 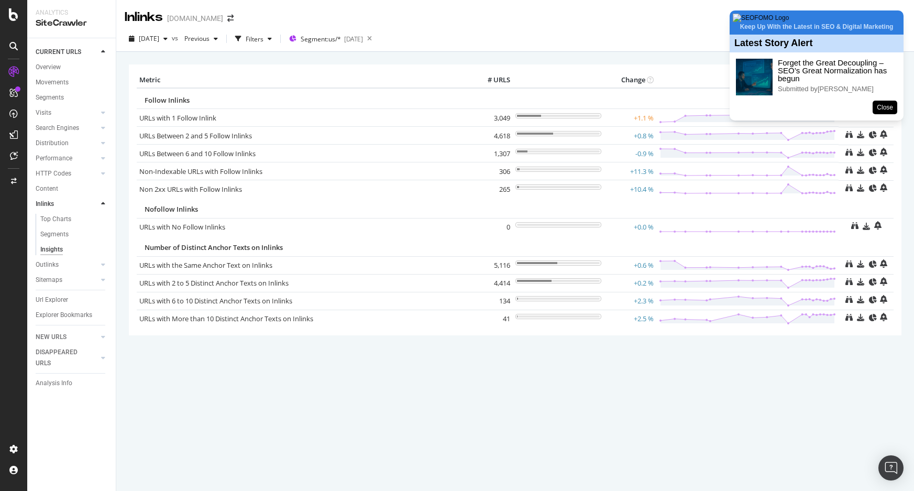 I want to click on a: URLs Between 6 and 10 Follow Inlinks, so click(x=197, y=153).